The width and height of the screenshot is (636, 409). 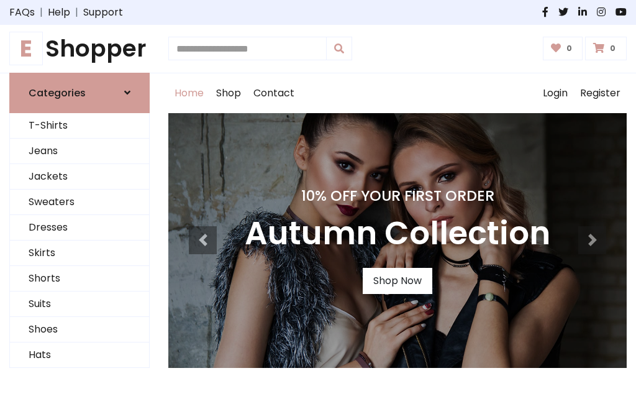 I want to click on a: Jackets, so click(x=79, y=176).